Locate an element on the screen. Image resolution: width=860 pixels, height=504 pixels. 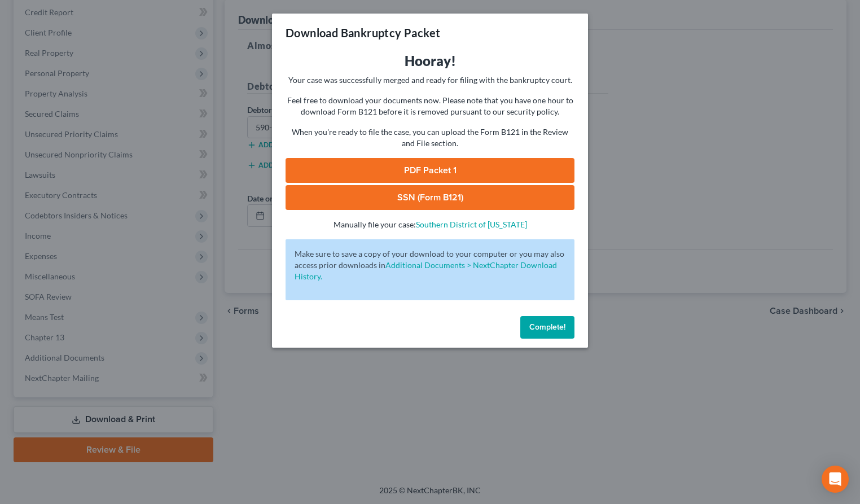
span: Complete! is located at coordinates (548, 326).